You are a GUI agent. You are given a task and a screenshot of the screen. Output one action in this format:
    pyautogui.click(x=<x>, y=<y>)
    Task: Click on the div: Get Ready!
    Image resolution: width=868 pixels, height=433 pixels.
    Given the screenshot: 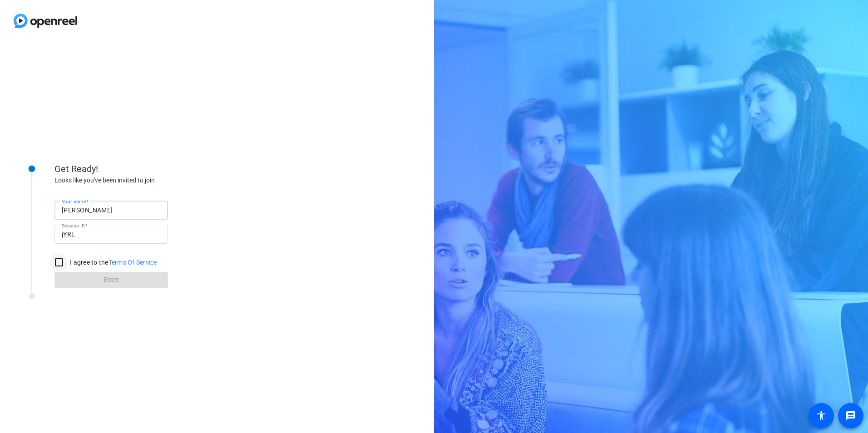 What is the action you would take?
    pyautogui.click(x=146, y=169)
    